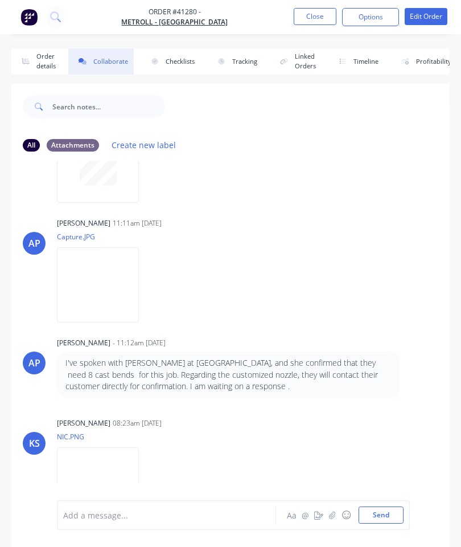 The height and width of the screenshot is (547, 461). What do you see at coordinates (174, 12) in the screenshot?
I see `span: Order #41280 -` at bounding box center [174, 12].